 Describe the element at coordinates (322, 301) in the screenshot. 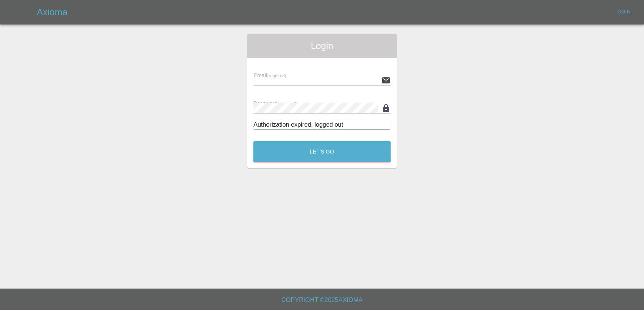

I see `h6: Copyright © 2025 Axioma` at that location.